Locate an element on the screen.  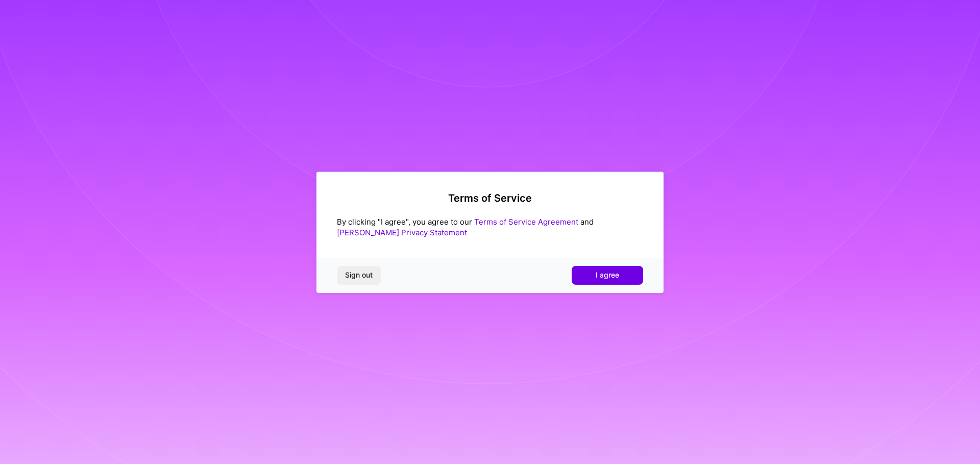
div: By clicking "I agree", you agree to our and is located at coordinates (490, 227).